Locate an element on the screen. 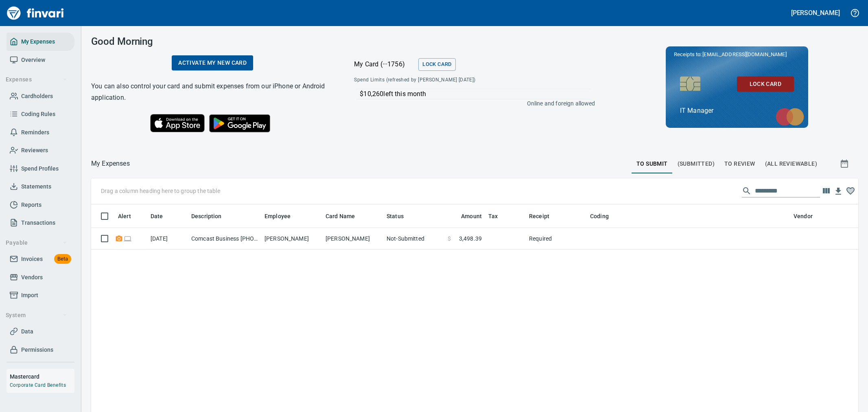  a: Overview is located at coordinates (41, 60).